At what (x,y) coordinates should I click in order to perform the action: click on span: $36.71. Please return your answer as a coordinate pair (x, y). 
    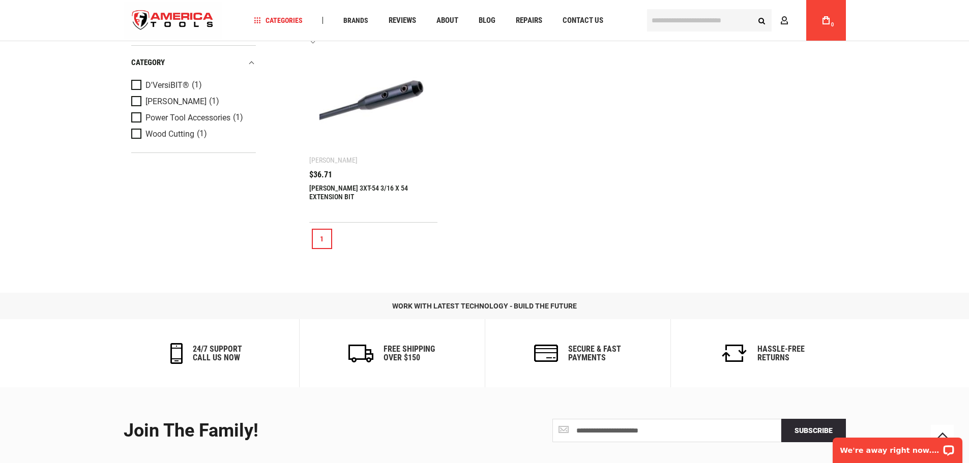
    Looking at the image, I should click on (320, 175).